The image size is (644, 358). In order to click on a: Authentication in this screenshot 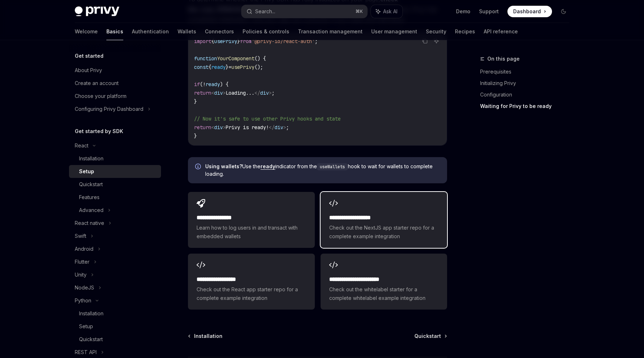, I will do `click(150, 32)`.